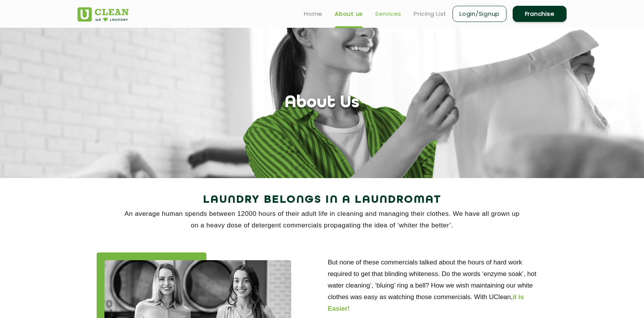 This screenshot has width=644, height=318. I want to click on a: Pricing List, so click(430, 14).